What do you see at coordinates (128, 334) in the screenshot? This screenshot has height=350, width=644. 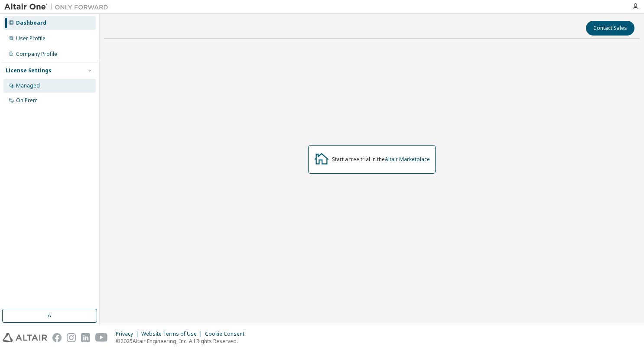 I see `div: Privacy` at bounding box center [128, 334].